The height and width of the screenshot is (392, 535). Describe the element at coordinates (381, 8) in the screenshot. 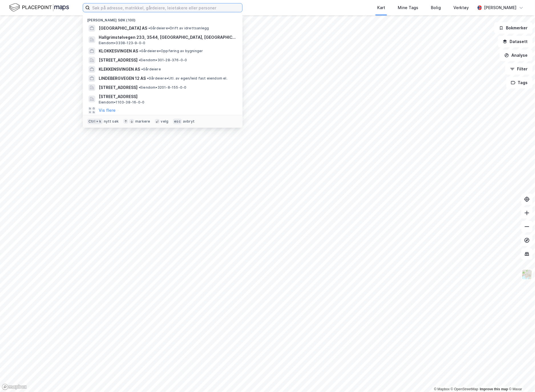

I see `div: Kart` at that location.